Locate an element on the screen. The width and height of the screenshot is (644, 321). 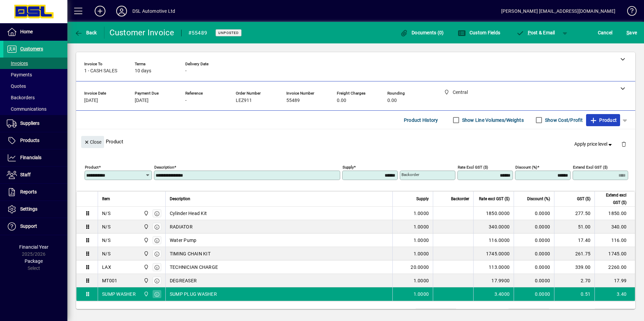
app-page-header-button: Close is located at coordinates (93, 142).